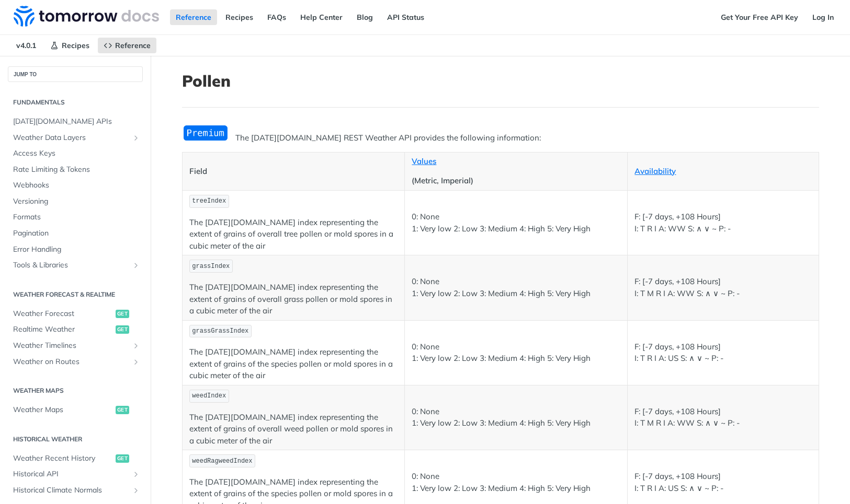  What do you see at coordinates (63, 410) in the screenshot?
I see `span: Weather Maps` at bounding box center [63, 410].